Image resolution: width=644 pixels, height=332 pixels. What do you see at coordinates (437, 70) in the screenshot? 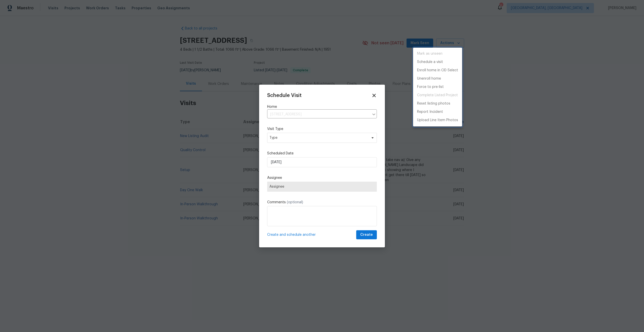
I see `p: Enroll home in OD Select` at bounding box center [437, 70].